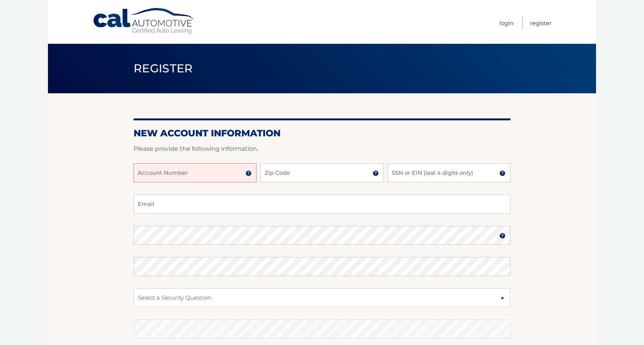 This screenshot has height=345, width=644. What do you see at coordinates (506, 23) in the screenshot?
I see `a: Login` at bounding box center [506, 23].